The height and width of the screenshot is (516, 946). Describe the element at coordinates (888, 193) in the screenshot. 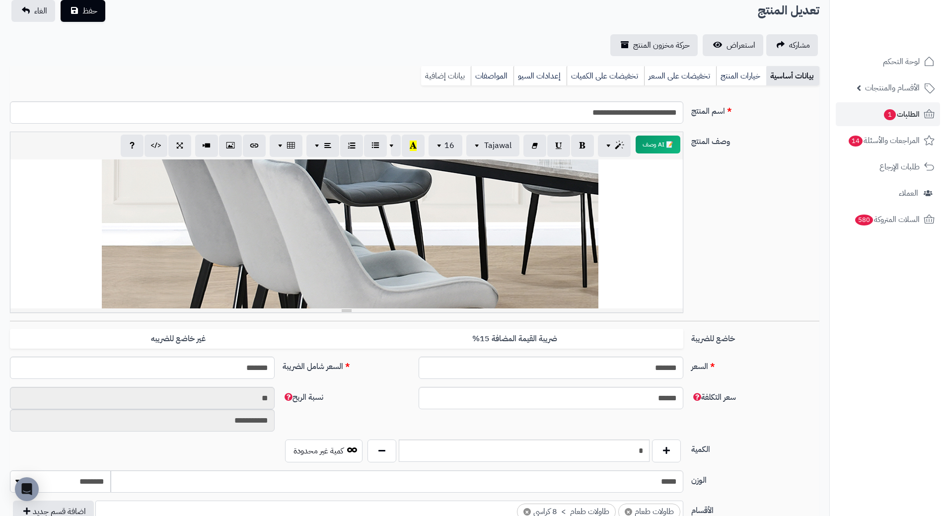

I see `a: العملاء` at that location.